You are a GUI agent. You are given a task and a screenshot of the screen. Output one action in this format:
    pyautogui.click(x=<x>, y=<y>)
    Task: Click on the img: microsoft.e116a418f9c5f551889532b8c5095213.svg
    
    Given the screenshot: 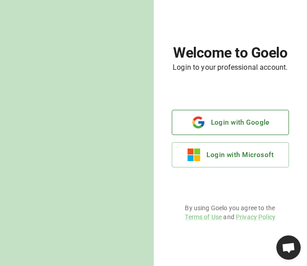 What is the action you would take?
    pyautogui.click(x=194, y=155)
    